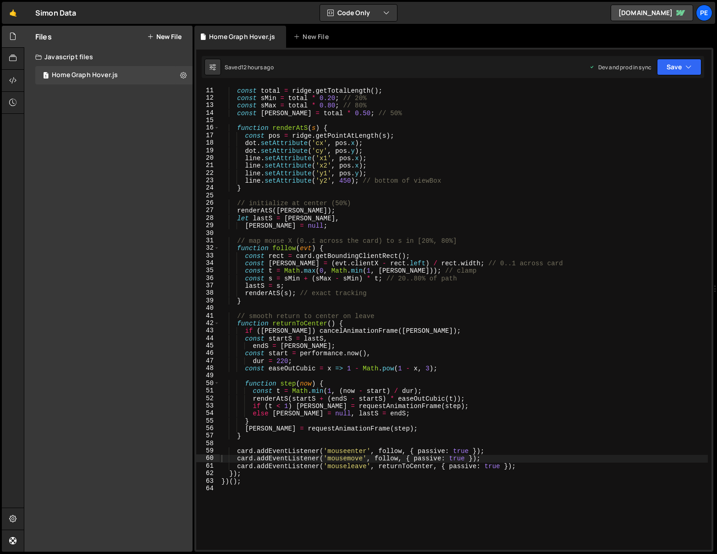 The width and height of the screenshot is (717, 554). I want to click on div: 16753/45758.js, so click(114, 75).